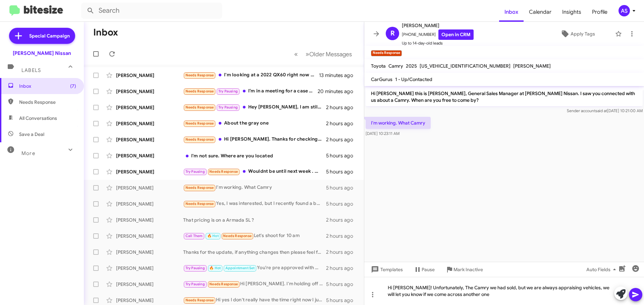 This screenshot has width=644, height=305. What do you see at coordinates (398, 123) in the screenshot?
I see `p: I'm working. What Camry` at bounding box center [398, 123].